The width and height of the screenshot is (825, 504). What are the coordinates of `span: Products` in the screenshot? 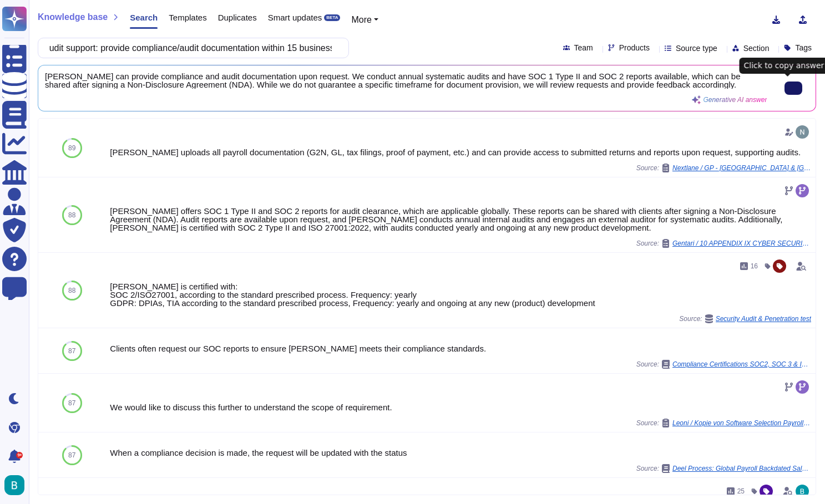 It's located at (635, 48).